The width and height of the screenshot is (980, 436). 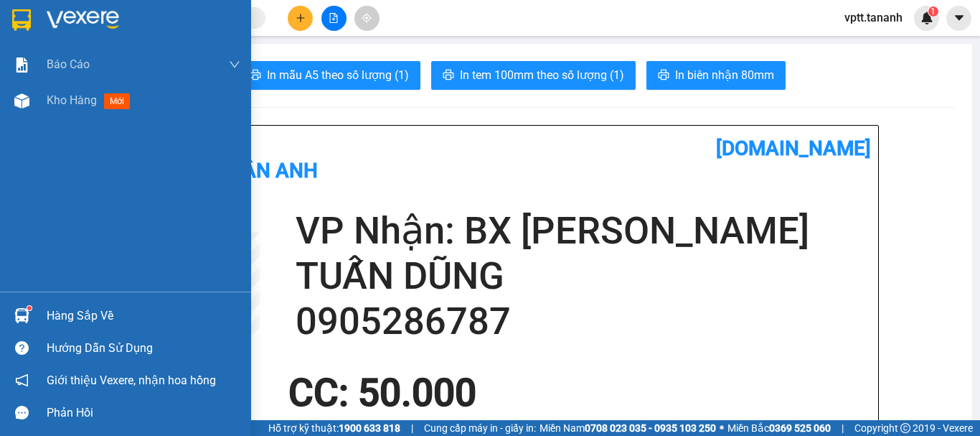 What do you see at coordinates (383, 392) in the screenshot?
I see `div: CC : 50.000` at bounding box center [383, 392].